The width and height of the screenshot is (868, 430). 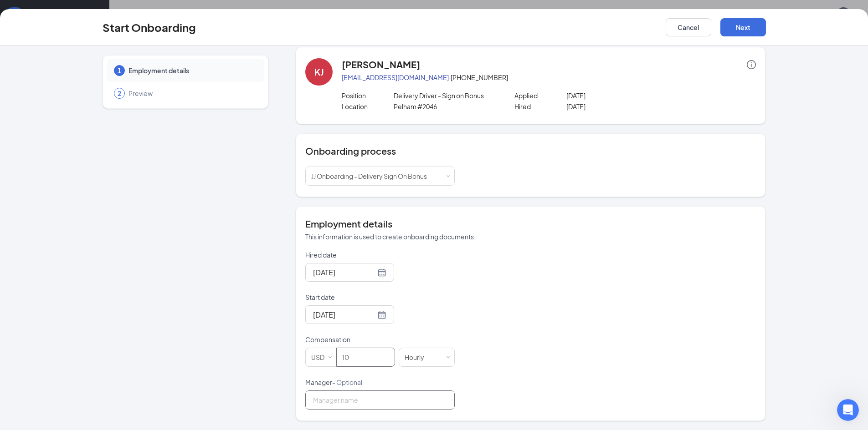 I want to click on span: 1, so click(x=120, y=71).